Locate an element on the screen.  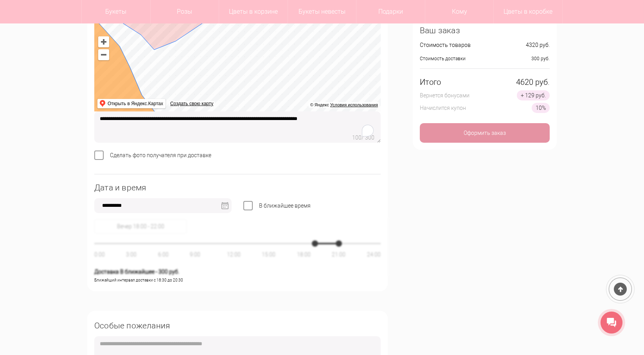
div: 100 is located at coordinates (357, 138).